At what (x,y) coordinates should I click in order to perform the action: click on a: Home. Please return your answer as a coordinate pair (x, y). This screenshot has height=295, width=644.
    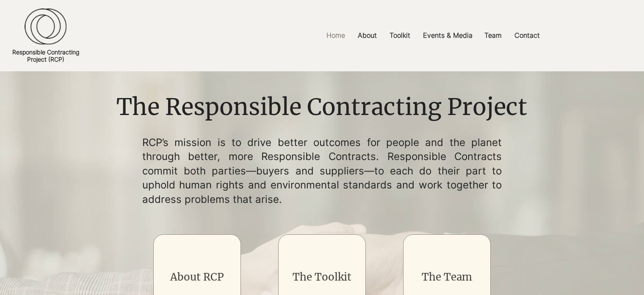
    Looking at the image, I should click on (336, 36).